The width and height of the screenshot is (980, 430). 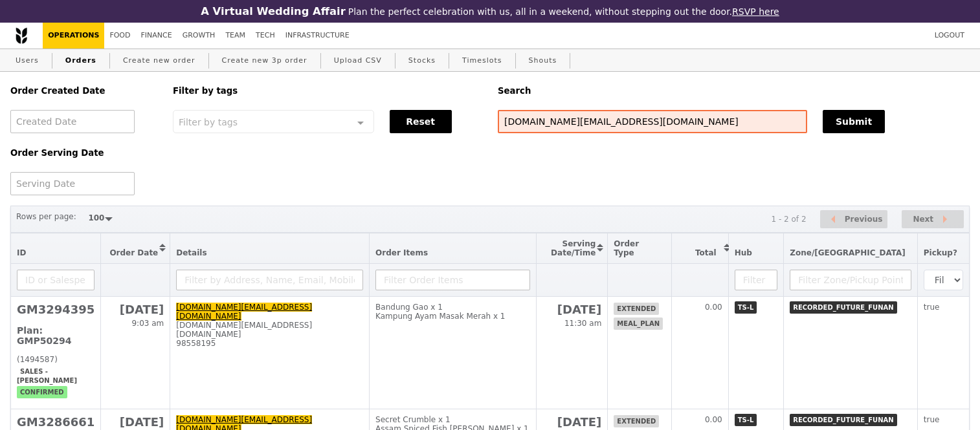 What do you see at coordinates (266, 36) in the screenshot?
I see `a: Tech` at bounding box center [266, 36].